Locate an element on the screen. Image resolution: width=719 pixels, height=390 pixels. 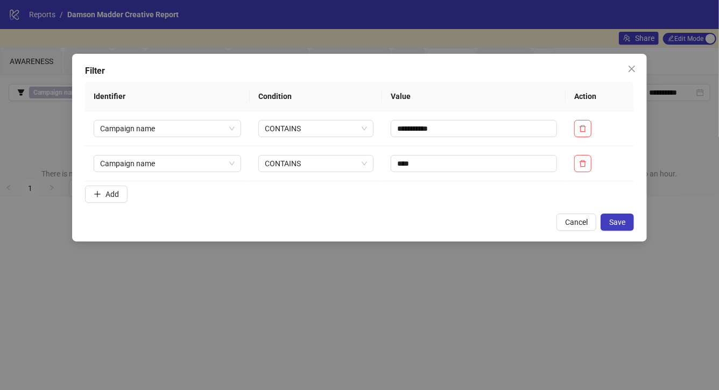
button: Add is located at coordinates (106, 194).